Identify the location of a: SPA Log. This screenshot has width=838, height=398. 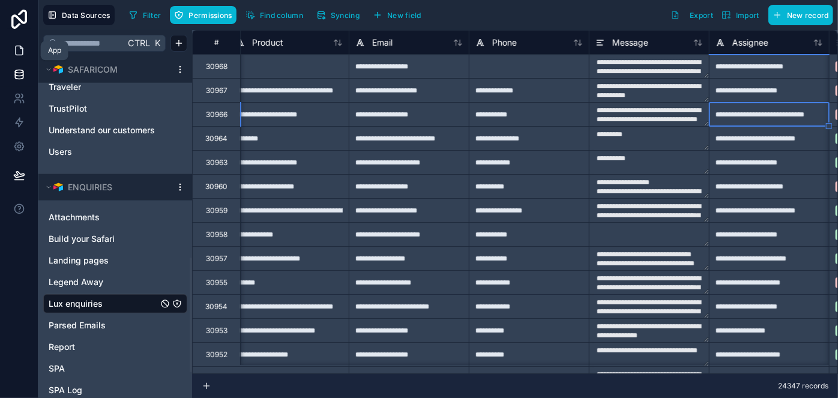
(103, 390).